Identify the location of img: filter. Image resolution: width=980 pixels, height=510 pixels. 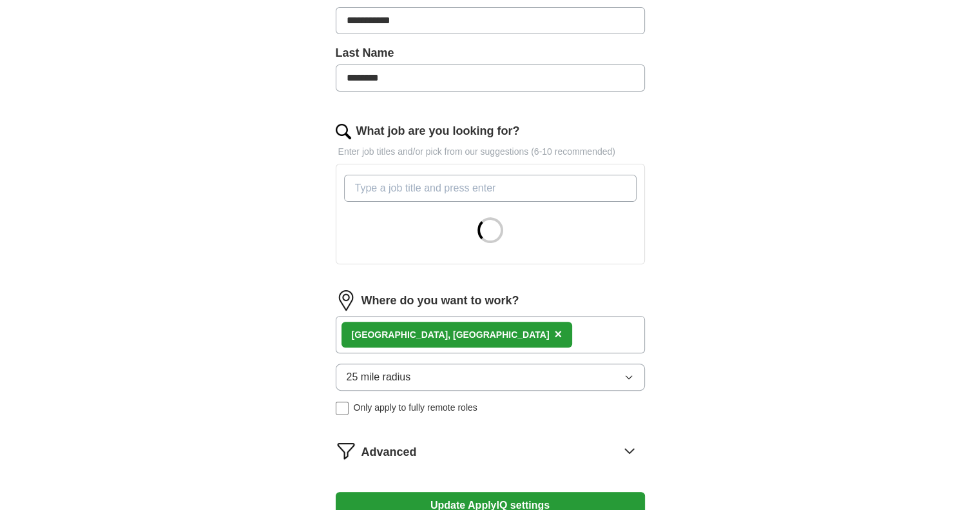
(346, 451).